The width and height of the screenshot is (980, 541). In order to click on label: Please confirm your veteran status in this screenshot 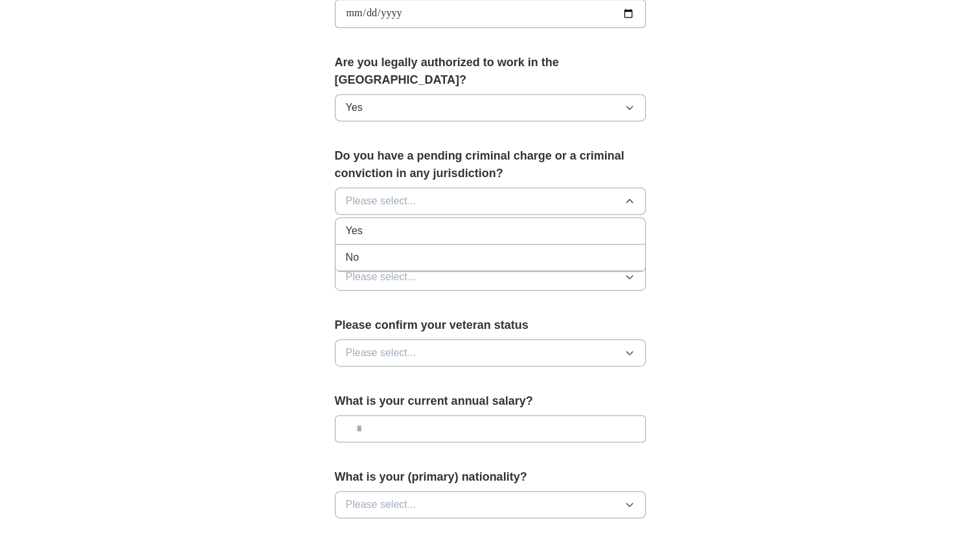, I will do `click(490, 325)`.